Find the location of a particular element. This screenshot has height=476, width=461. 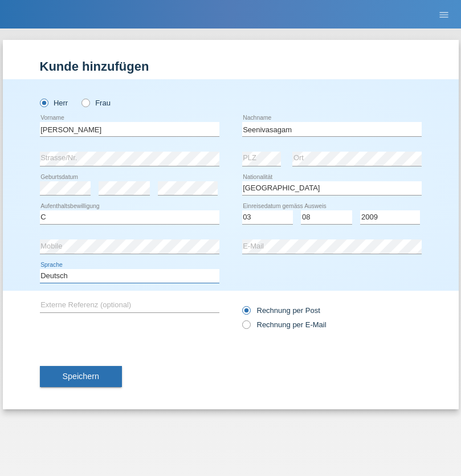

span: Speichern is located at coordinates (81, 376).